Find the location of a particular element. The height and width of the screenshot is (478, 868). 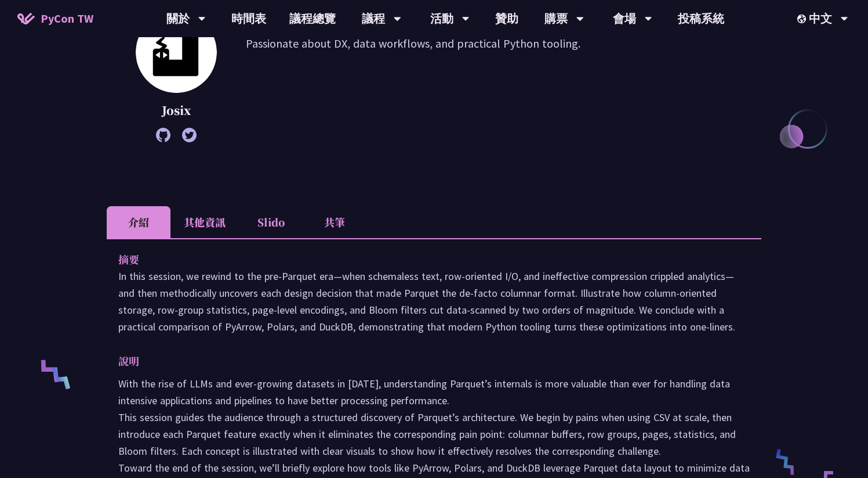

li: 共筆 is located at coordinates (334, 222).